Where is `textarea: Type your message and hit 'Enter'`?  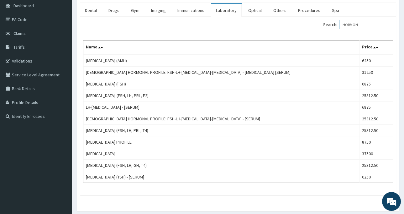 textarea: Type your message and hit 'Enter' is located at coordinates (61, 156).